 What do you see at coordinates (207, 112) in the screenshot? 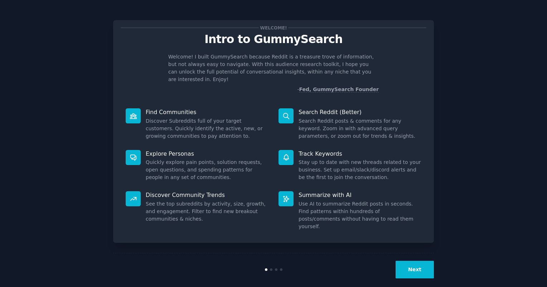
I see `p: Find Communities` at bounding box center [207, 112].